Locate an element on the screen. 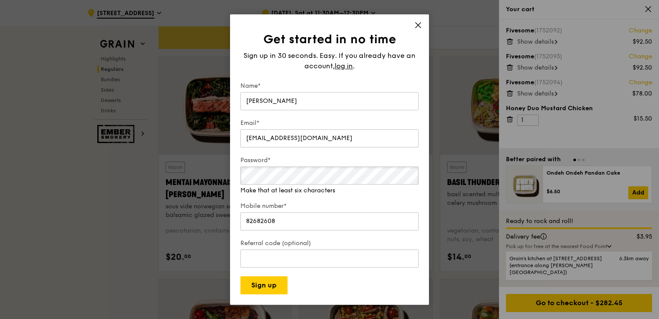 The width and height of the screenshot is (659, 319). span: Sign up in 30 seconds. Easy. If you already have an account, is located at coordinates (330, 61).